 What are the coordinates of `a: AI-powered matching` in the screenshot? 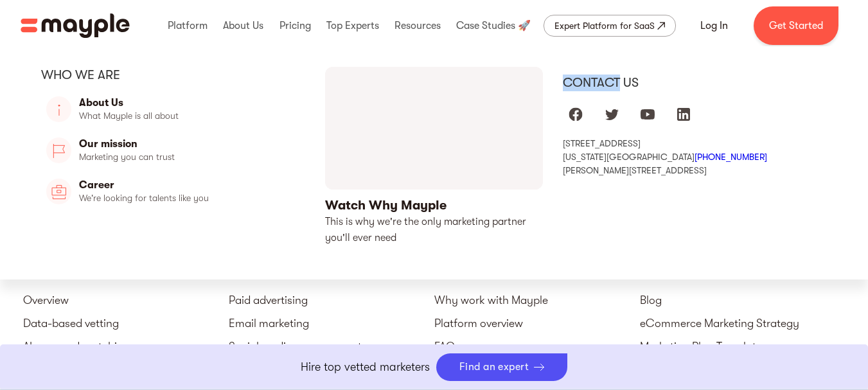 It's located at (126, 346).